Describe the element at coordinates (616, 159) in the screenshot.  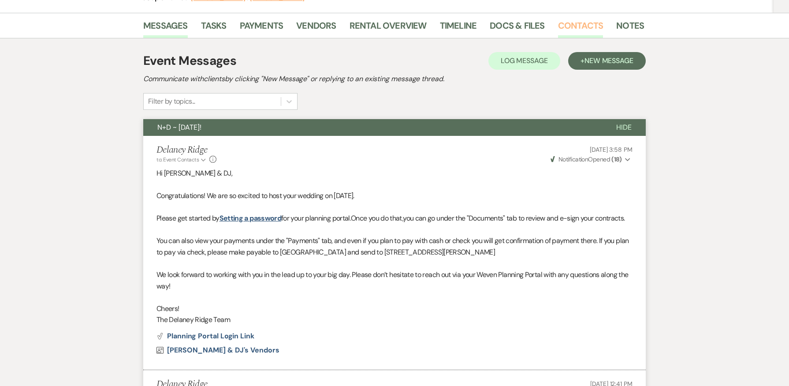
I see `strong: ( 18 )` at that location.